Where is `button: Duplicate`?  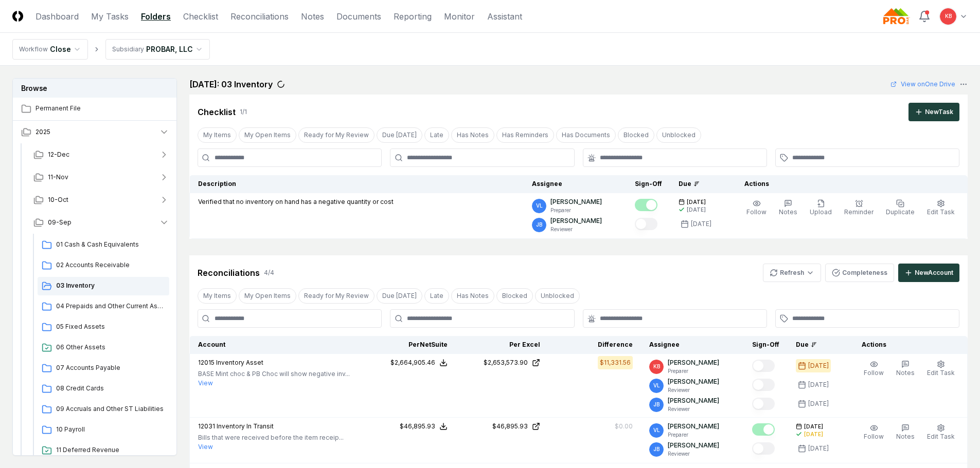 button: Duplicate is located at coordinates (900, 208).